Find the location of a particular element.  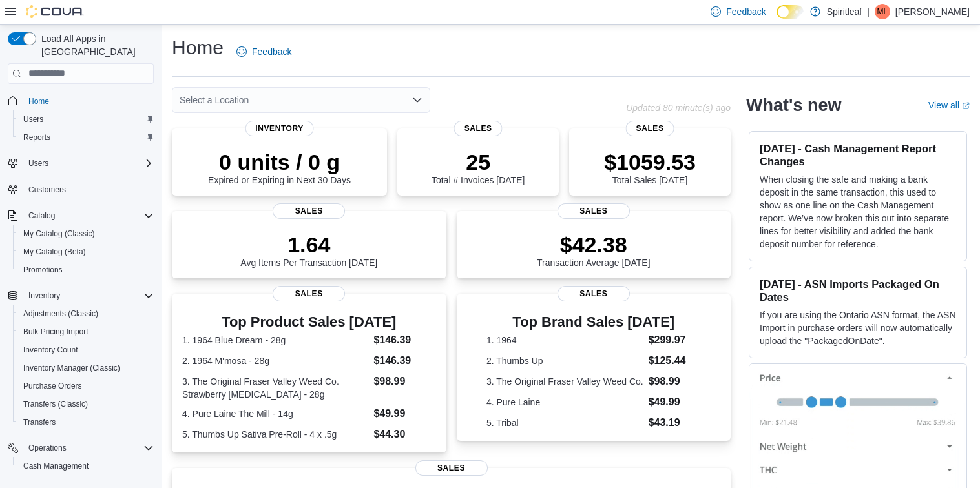

button: Reports is located at coordinates (86, 138).